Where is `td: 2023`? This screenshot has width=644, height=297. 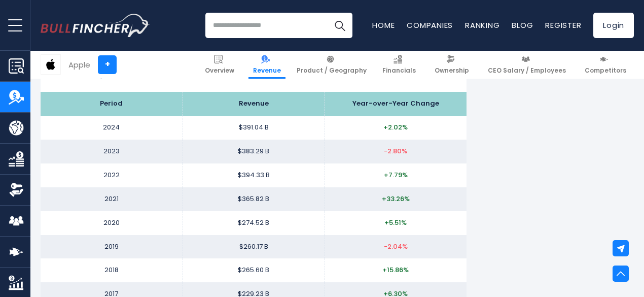
td: 2023 is located at coordinates (112, 151).